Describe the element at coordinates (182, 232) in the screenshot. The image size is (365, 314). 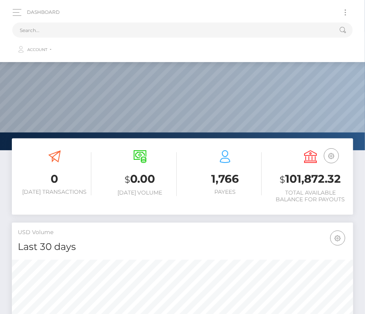
I see `h5: USD Volume` at that location.